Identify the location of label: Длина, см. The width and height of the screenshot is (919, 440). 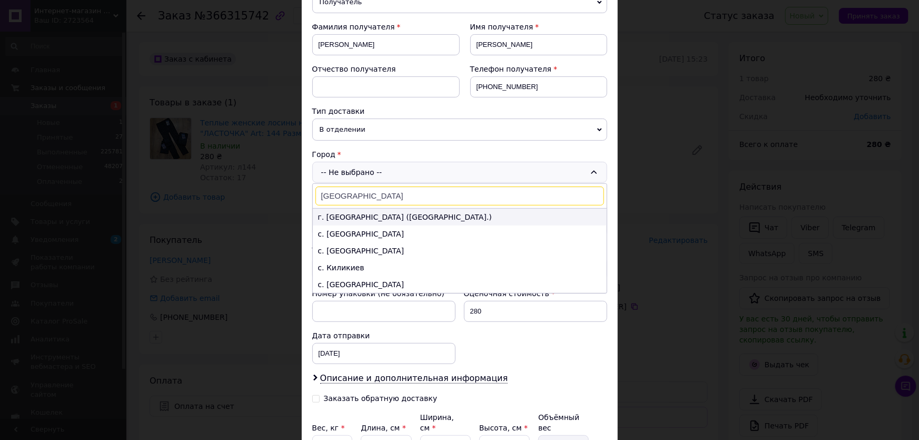
(383, 428).